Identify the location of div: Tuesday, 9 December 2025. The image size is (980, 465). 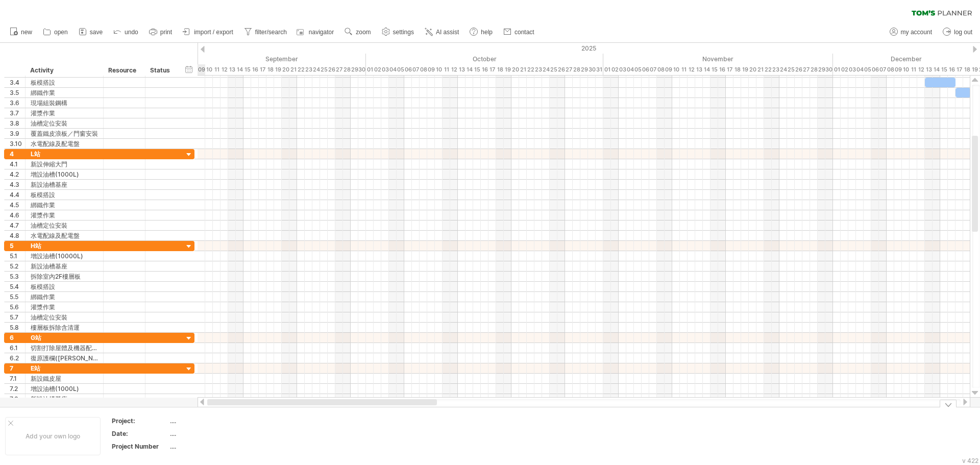
(898, 69).